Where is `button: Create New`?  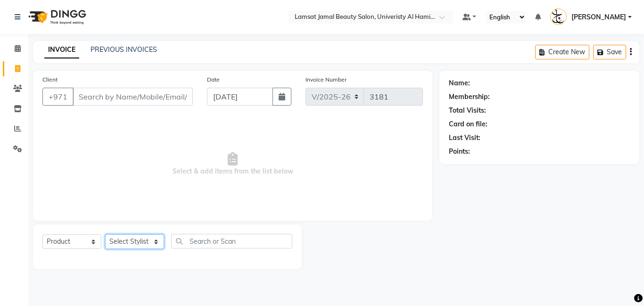 button: Create New is located at coordinates (562, 52).